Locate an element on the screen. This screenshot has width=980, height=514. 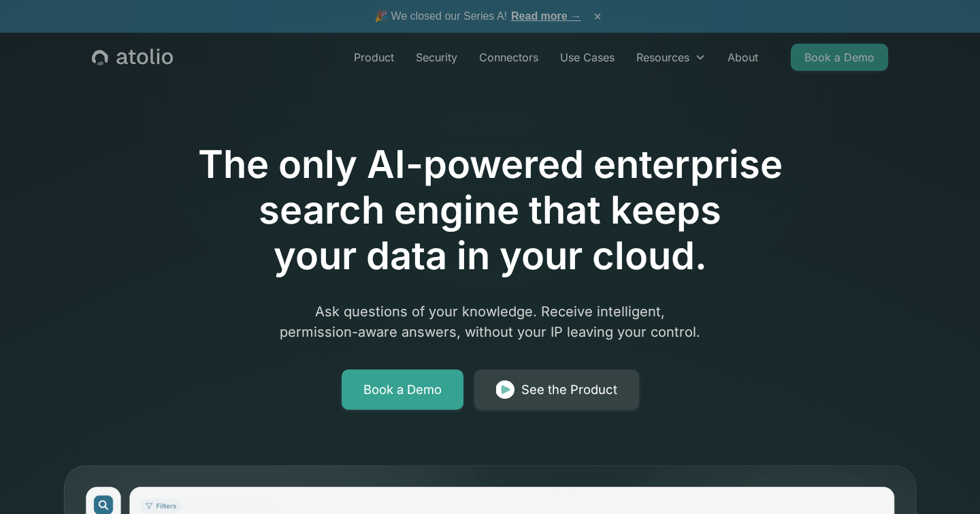
h1: The only AI-powered enterprise search engine that keeps your data in your cloud. is located at coordinates (490, 211).